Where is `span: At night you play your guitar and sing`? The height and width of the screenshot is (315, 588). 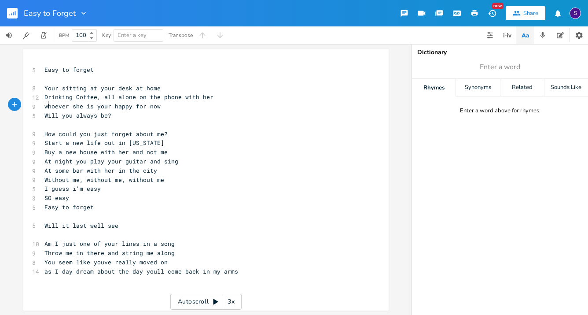
span: At night you play your guitar and sing is located at coordinates (111, 161).